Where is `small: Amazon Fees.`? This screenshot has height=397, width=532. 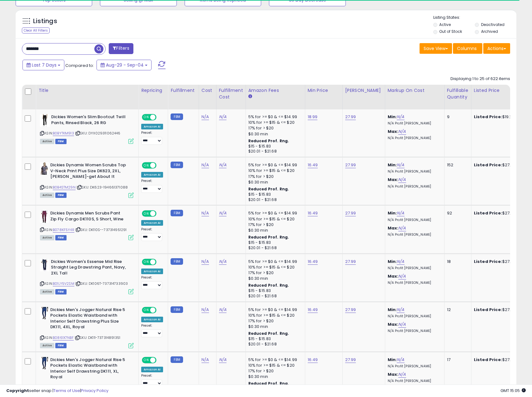 small: Amazon Fees. is located at coordinates (250, 97).